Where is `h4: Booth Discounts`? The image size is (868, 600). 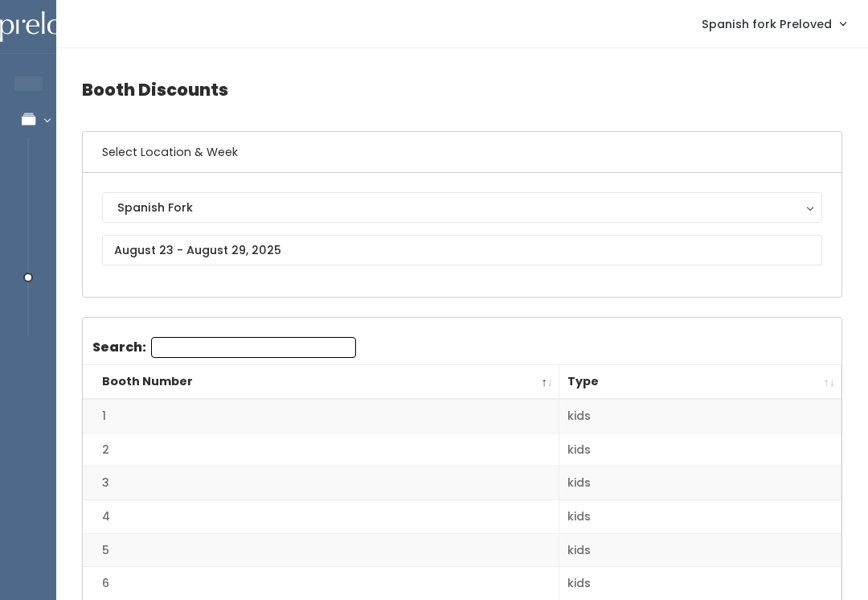
h4: Booth Discounts is located at coordinates (463, 89).